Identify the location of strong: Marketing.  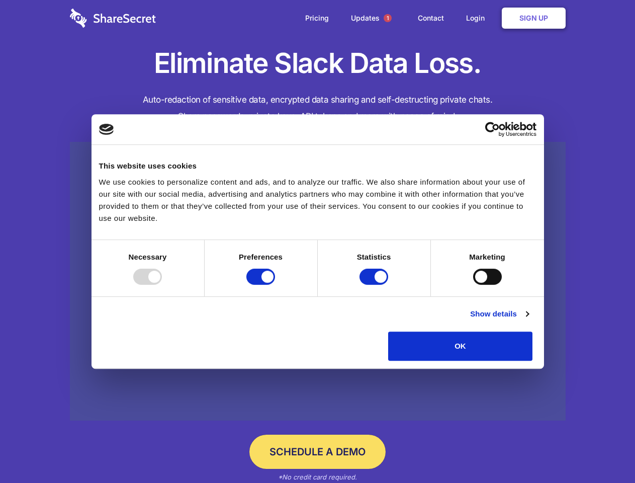
(487, 256).